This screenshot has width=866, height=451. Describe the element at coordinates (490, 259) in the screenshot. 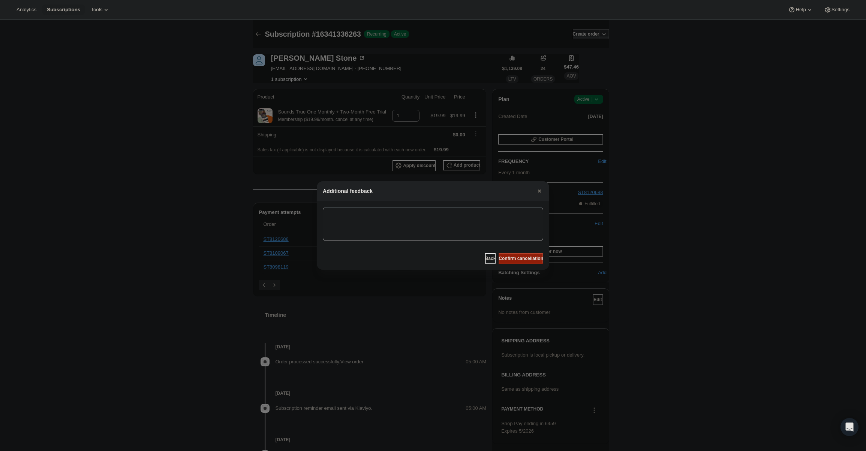

I see `button: Back` at that location.